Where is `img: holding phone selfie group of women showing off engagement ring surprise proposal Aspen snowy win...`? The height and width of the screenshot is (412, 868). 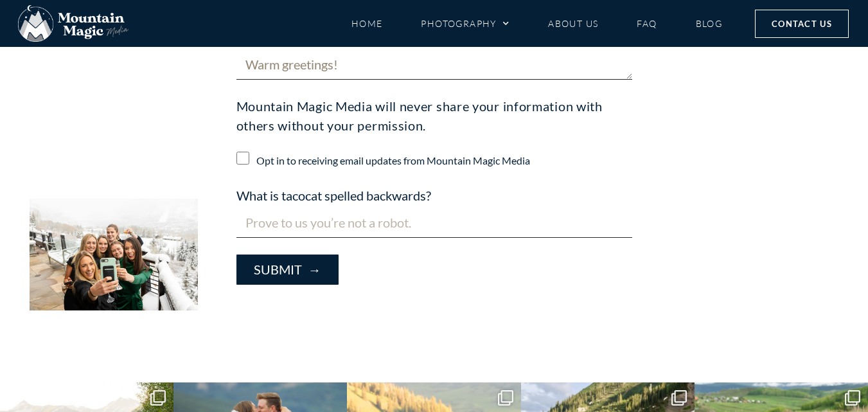 img: holding phone selfie group of women showing off engagement ring surprise proposal Aspen snowy win... is located at coordinates (114, 255).